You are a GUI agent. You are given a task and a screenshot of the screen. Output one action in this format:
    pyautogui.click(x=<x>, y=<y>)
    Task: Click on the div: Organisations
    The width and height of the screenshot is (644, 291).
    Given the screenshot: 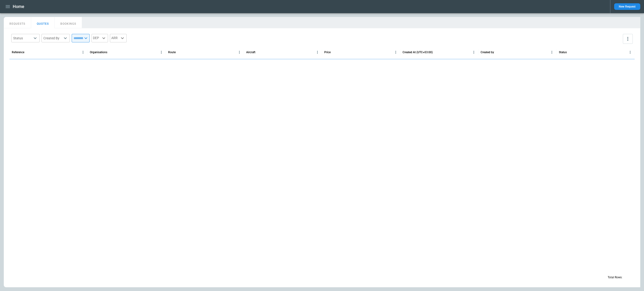 What is the action you would take?
    pyautogui.click(x=99, y=52)
    